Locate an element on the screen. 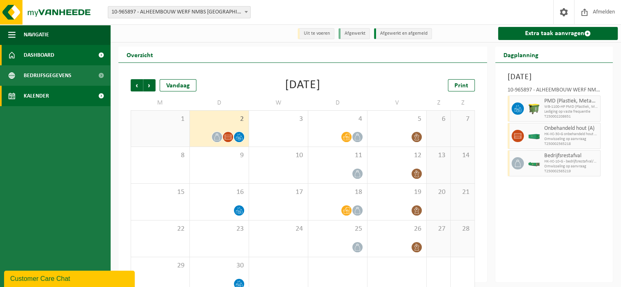 The image size is (621, 287). span: 14 is located at coordinates (462, 155).